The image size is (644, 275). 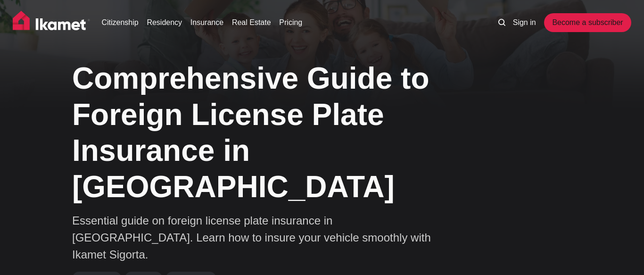 What do you see at coordinates (524, 23) in the screenshot?
I see `a: Sign in` at bounding box center [524, 23].